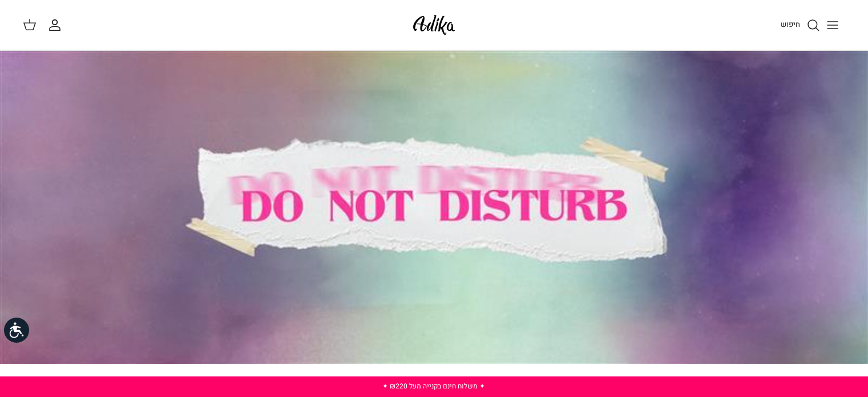  I want to click on a: חיפוש, so click(800, 25).